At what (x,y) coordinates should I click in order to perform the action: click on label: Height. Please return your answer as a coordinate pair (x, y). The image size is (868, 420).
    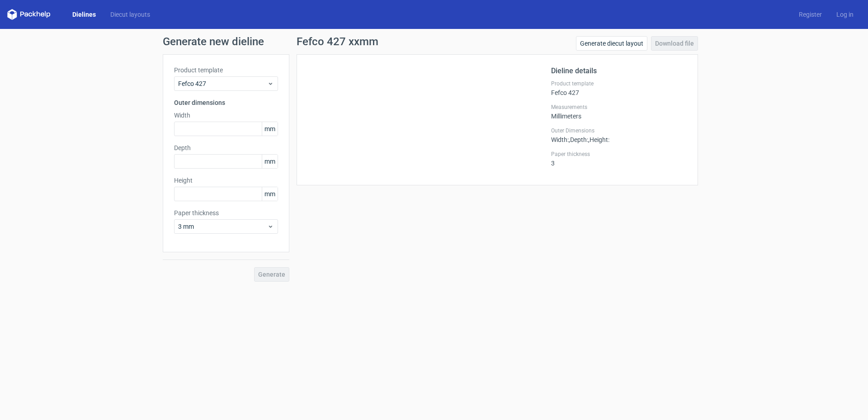
    Looking at the image, I should click on (226, 180).